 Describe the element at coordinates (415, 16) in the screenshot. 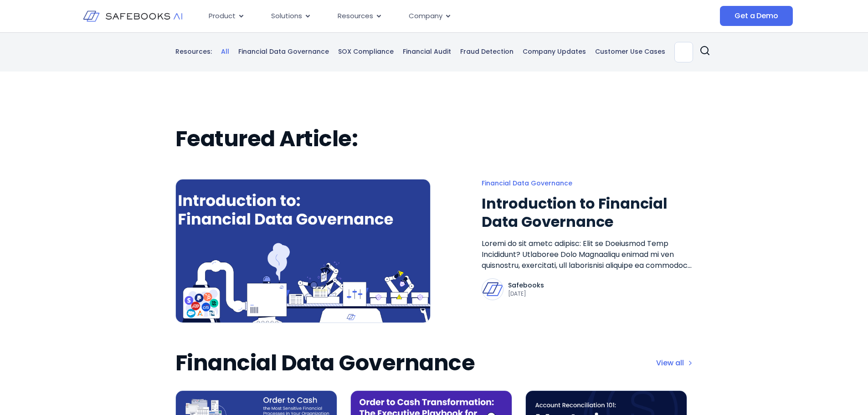

I see `div: Menu Toggle` at that location.